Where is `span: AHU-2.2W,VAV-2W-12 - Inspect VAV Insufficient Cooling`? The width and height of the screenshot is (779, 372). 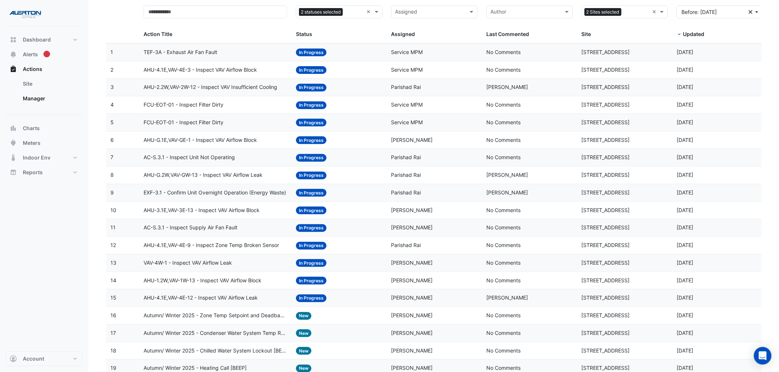 span: AHU-2.2W,VAV-2W-12 - Inspect VAV Insufficient Cooling is located at coordinates (210, 87).